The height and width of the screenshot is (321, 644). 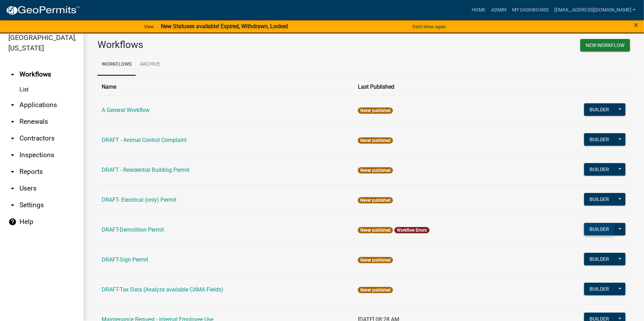 What do you see at coordinates (226, 87) in the screenshot?
I see `th: Name` at bounding box center [226, 87].